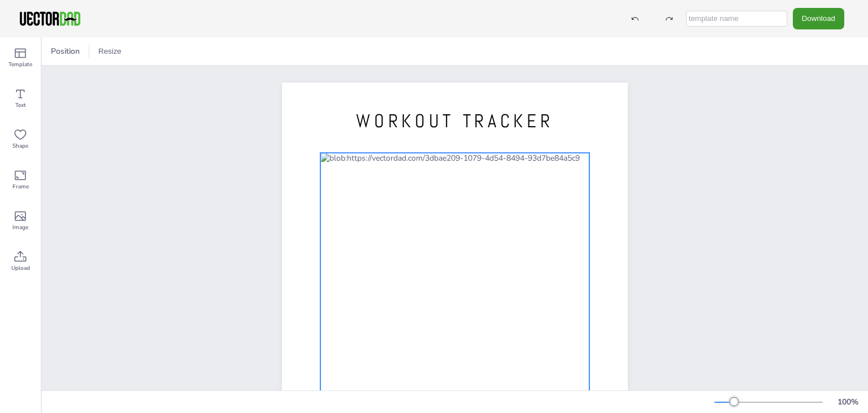  Describe the element at coordinates (454, 121) in the screenshot. I see `span: WORKOUT TRACKER` at that location.